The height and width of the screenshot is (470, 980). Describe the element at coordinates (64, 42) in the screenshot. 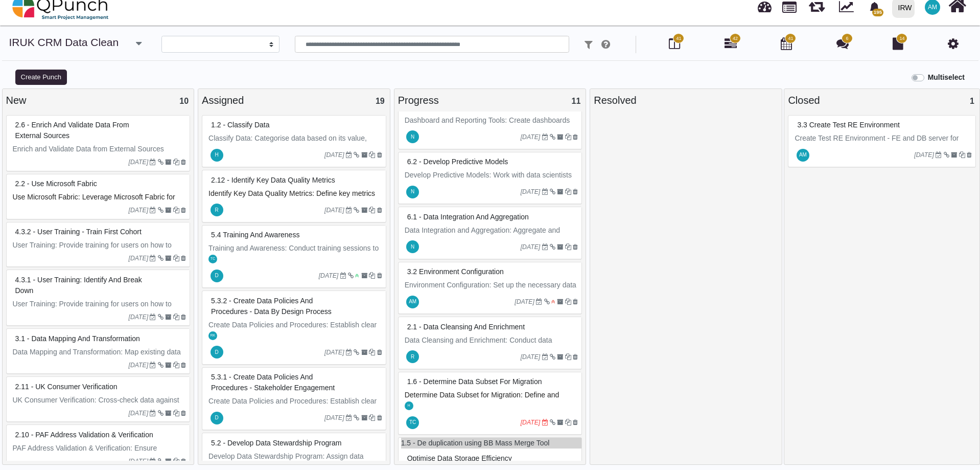

I see `a: IRUK CRM Data Clean` at that location.